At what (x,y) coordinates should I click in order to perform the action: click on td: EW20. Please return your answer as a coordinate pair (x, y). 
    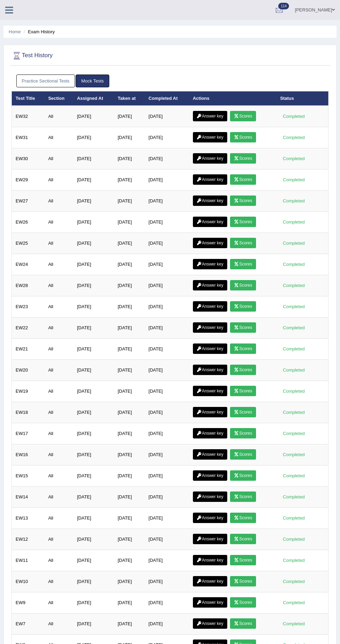
    Looking at the image, I should click on (28, 370).